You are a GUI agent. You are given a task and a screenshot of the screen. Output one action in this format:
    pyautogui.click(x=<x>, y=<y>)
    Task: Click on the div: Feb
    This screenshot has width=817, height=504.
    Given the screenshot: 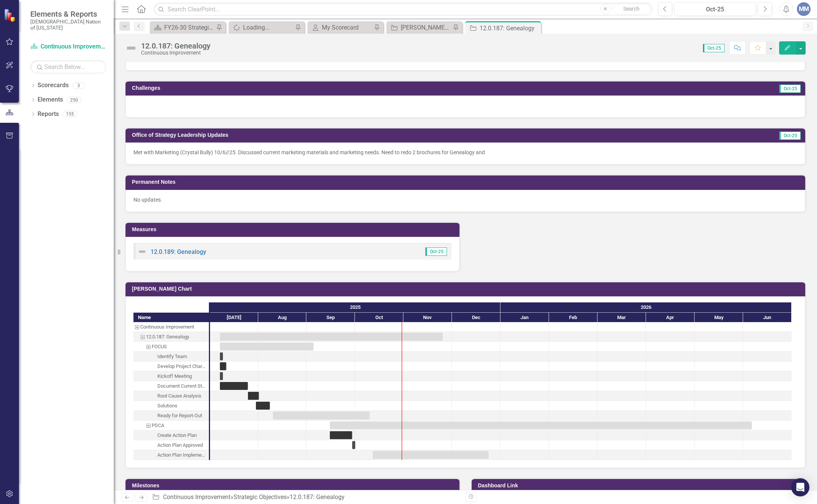 What is the action you would take?
    pyautogui.click(x=573, y=317)
    